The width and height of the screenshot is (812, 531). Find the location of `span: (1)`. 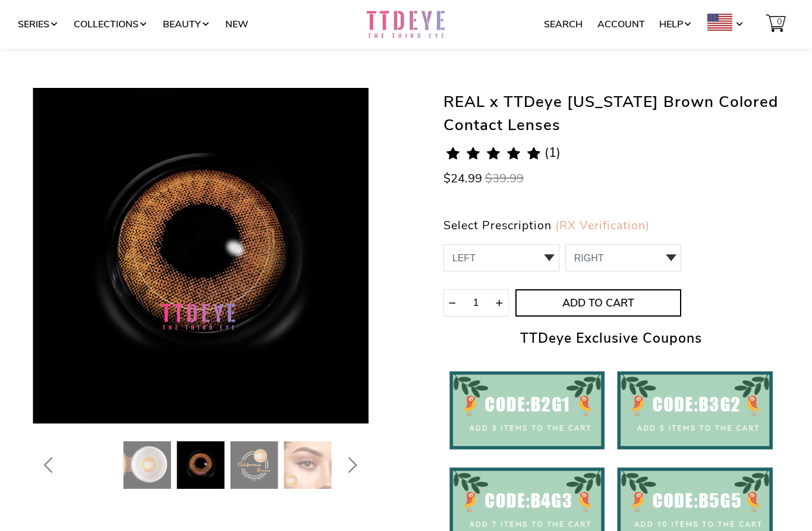

span: (1) is located at coordinates (553, 153).